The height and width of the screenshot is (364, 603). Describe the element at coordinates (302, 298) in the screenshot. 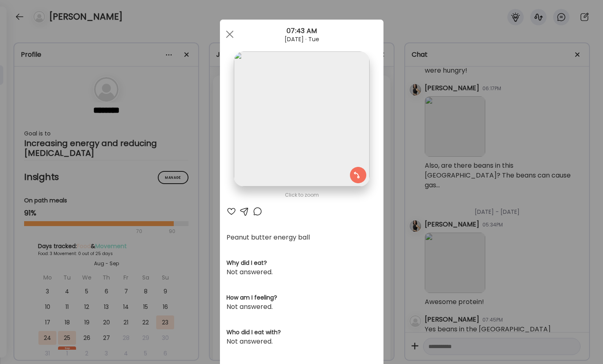

I see `h3: How am I feeling?` at that location.